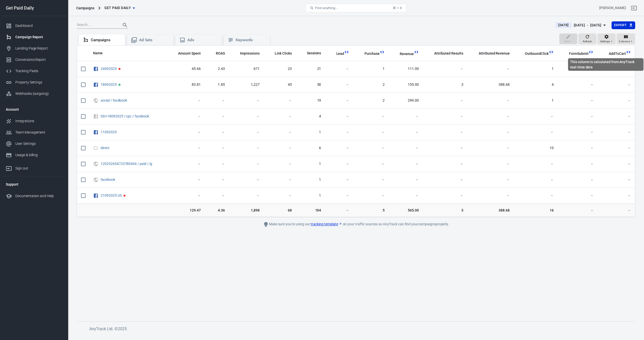 The image size is (644, 340). Describe the element at coordinates (246, 210) in the screenshot. I see `span: 1,898` at that location.